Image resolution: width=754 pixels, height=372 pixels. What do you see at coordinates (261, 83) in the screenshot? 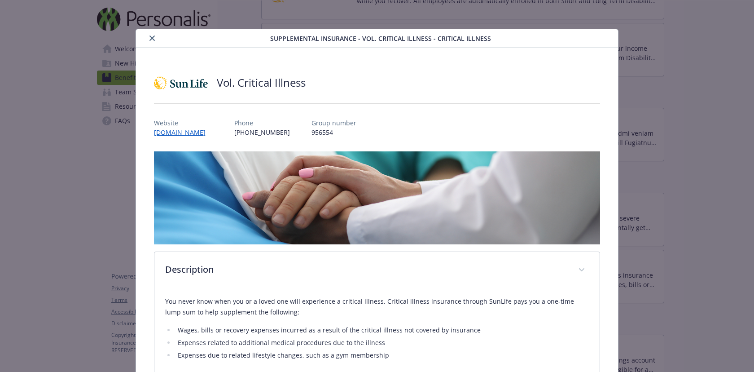
I see `h2: Vol. Critical Illness` at bounding box center [261, 83].